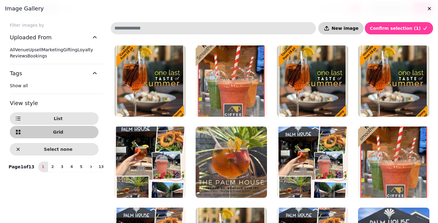  Describe the element at coordinates (58, 132) in the screenshot. I see `span: Grid` at that location.